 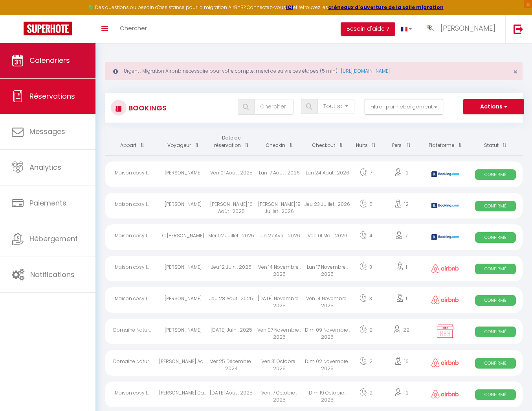 I want to click on img: logout, so click(x=519, y=29).